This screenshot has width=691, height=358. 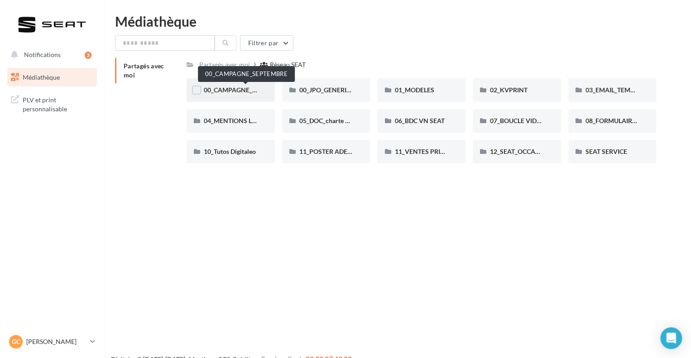 What do you see at coordinates (419, 120) in the screenshot?
I see `span: 06_BDC VN SEAT` at bounding box center [419, 120].